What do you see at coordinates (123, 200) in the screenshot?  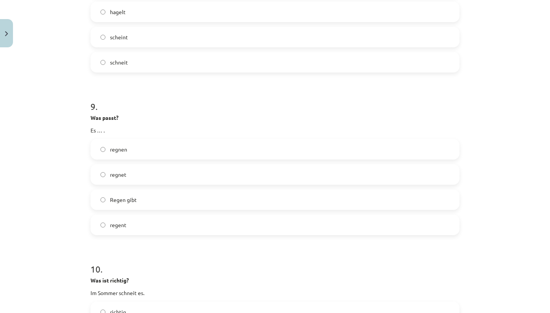 I see `span: Regen gibt` at bounding box center [123, 200].